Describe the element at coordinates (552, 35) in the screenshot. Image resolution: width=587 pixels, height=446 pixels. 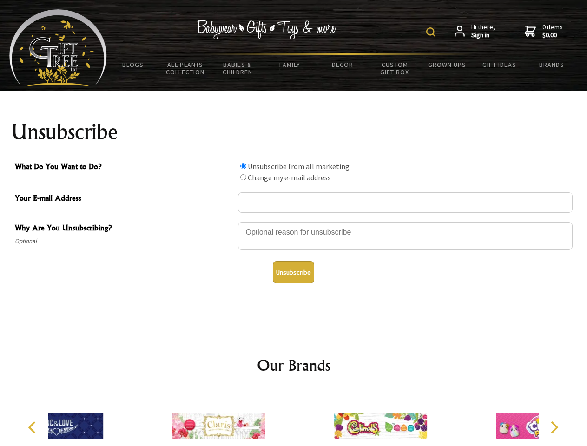
I see `strong: $0.00` at that location.